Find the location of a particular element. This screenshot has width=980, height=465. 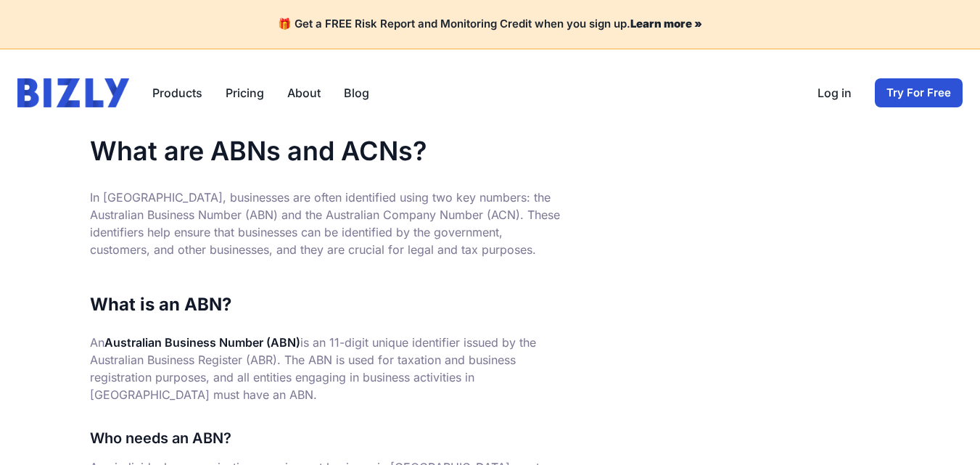

h2: What is an ABN? is located at coordinates (326, 305).